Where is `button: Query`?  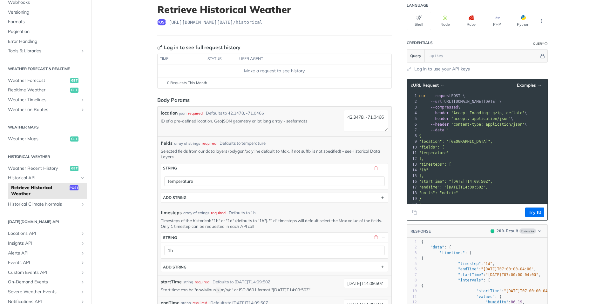 button: Query is located at coordinates (416, 56).